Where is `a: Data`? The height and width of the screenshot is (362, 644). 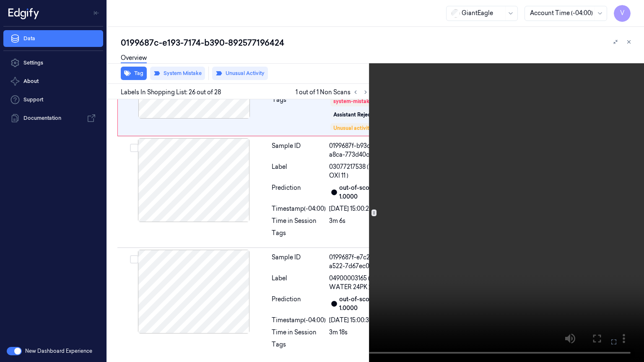
a: Data is located at coordinates (54, 38).